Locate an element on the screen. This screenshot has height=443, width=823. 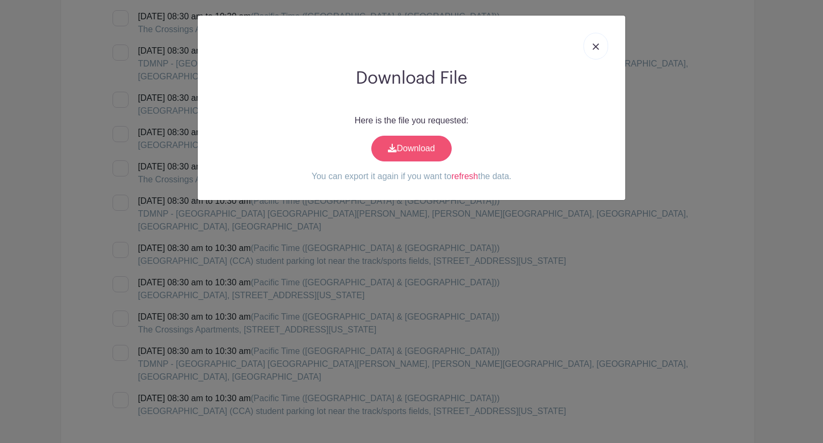
a: refresh is located at coordinates (465, 176).